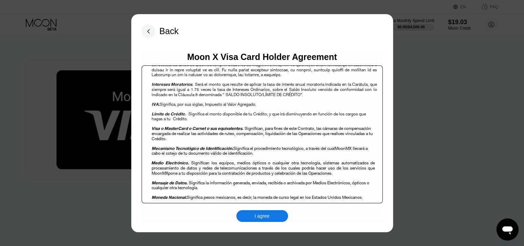 Image resolution: width=524 pixels, height=246 pixels. What do you see at coordinates (262, 57) in the screenshot?
I see `div: Moon X Visa Card Holder Agreement` at bounding box center [262, 57].